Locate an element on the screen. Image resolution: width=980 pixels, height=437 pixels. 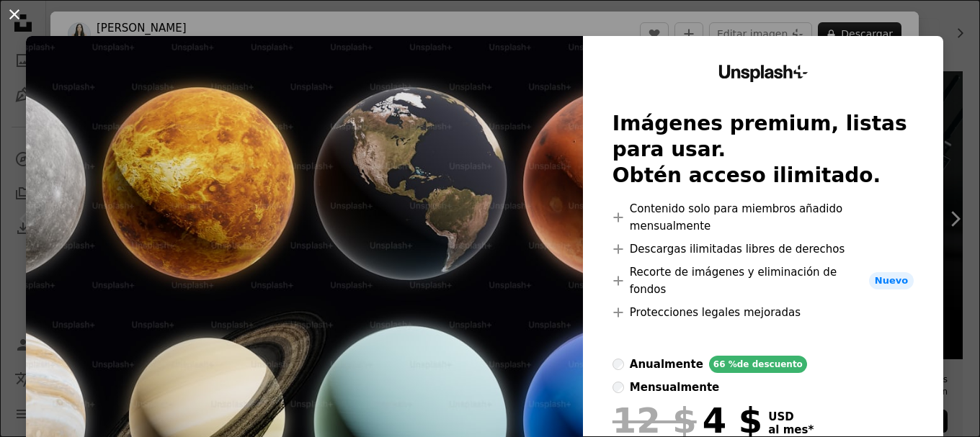
li: Contenido solo para miembros añadido mensualmente is located at coordinates (763, 217).